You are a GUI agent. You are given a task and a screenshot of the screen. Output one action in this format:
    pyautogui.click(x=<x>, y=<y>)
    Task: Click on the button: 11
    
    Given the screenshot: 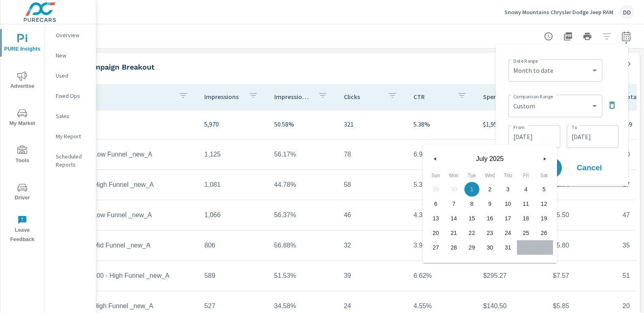 What is the action you would take?
    pyautogui.click(x=526, y=204)
    